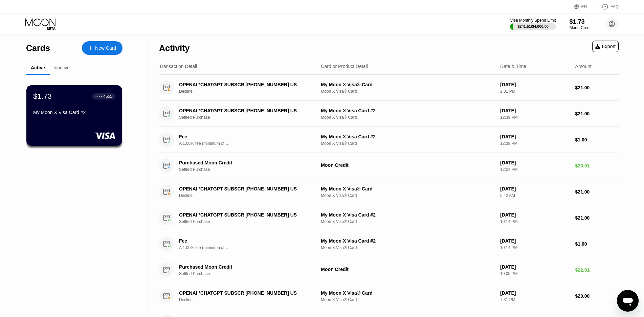 Image resolution: width=644 pixels, height=317 pixels. Describe the element at coordinates (534, 91) in the screenshot. I see `div: 2:31 PM` at that location.